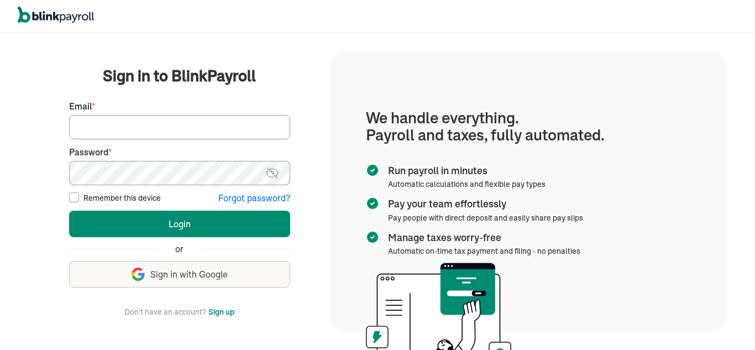  Describe the element at coordinates (180, 127) in the screenshot. I see `input: Your email address` at that location.